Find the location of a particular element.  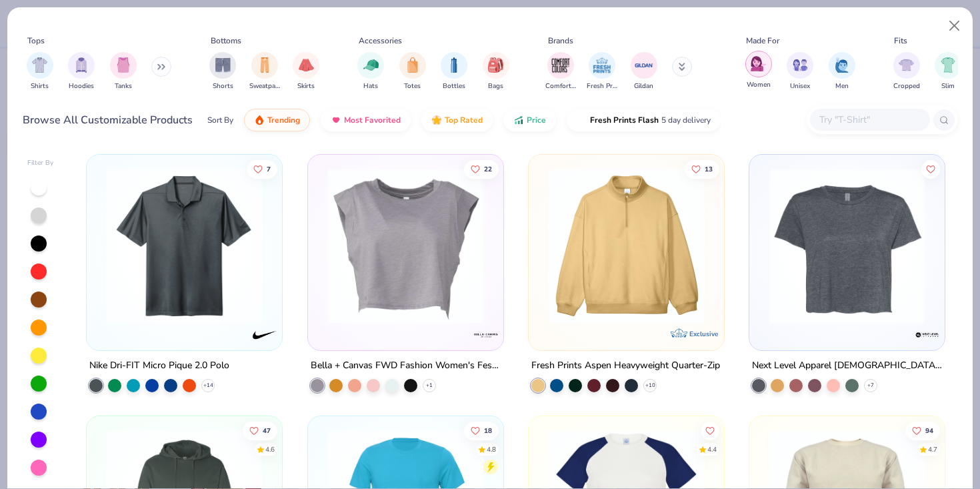

span: Gildan is located at coordinates (643, 86).